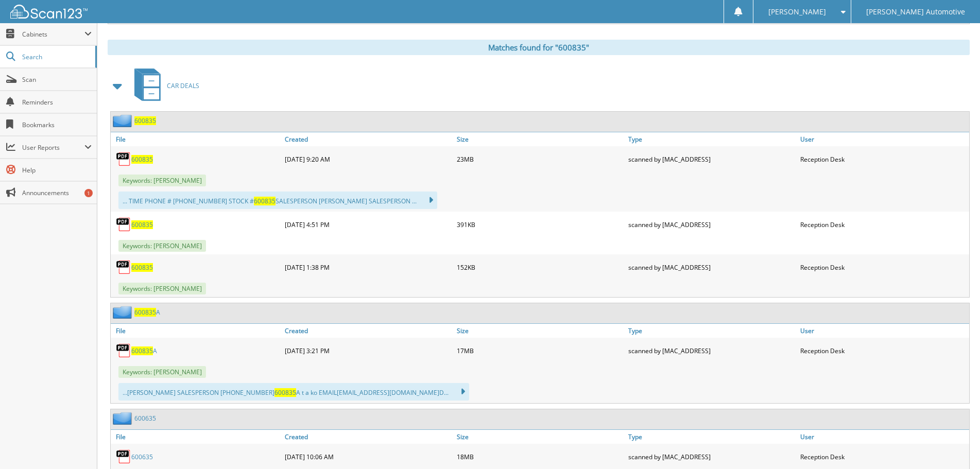  Describe the element at coordinates (56, 56) in the screenshot. I see `span: Search` at that location.